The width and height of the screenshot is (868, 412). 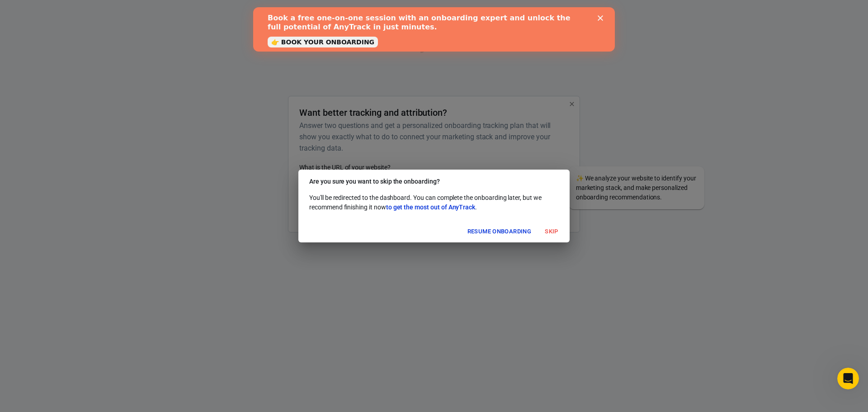 I want to click on p: You'll be redirected to the dashboard. You can complete the onboarding later, but we recommend fi..., so click(x=434, y=202).